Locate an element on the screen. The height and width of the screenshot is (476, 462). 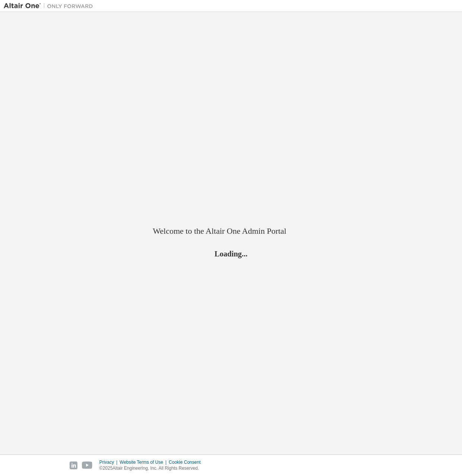
div: Privacy is located at coordinates (109, 462).